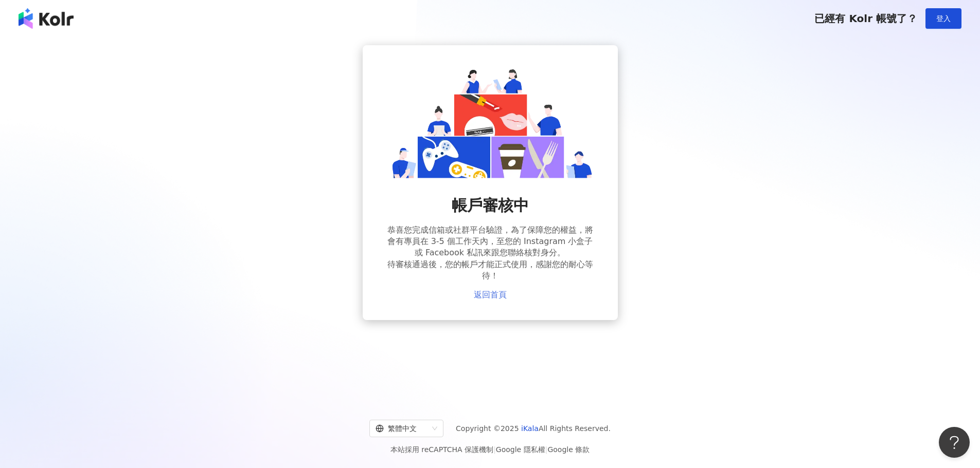 The image size is (980, 468). Describe the element at coordinates (46, 19) in the screenshot. I see `img: logo` at that location.